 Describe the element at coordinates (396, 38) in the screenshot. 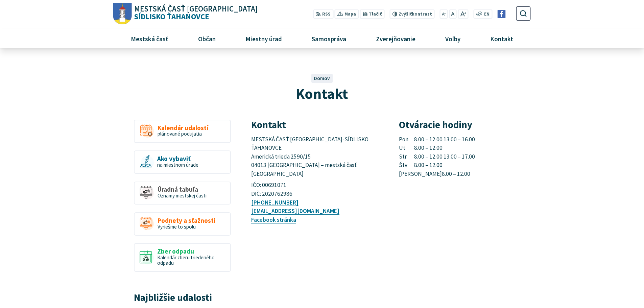

I see `a: Zverejňovanie` at that location.